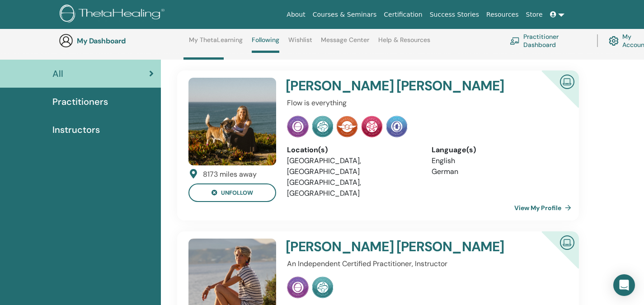 The image size is (644, 305). I want to click on a: Following, so click(266, 44).